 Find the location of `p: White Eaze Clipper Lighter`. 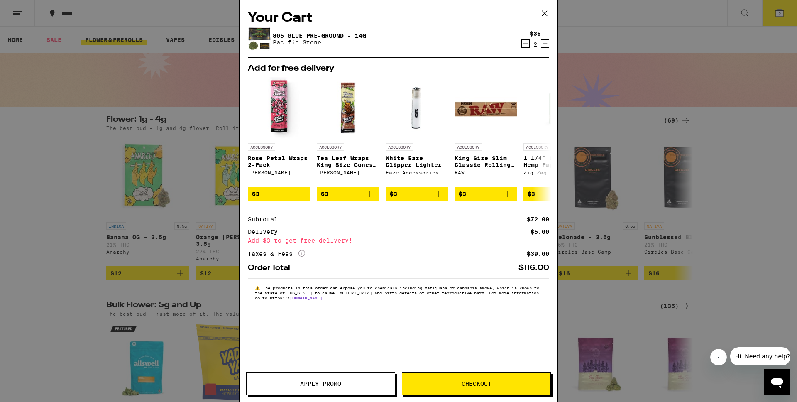

p: White Eaze Clipper Lighter is located at coordinates (417, 161).